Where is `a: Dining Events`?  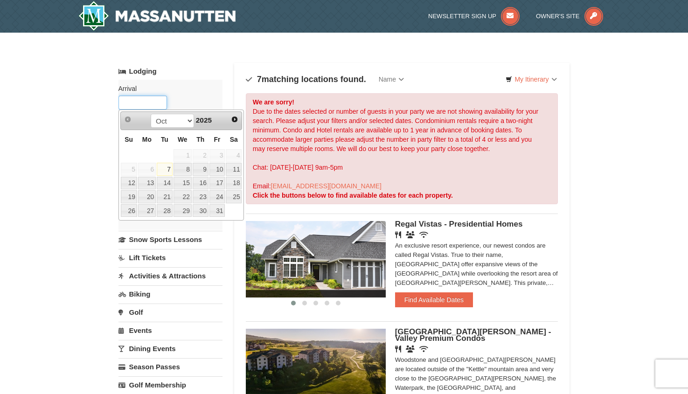 a: Dining Events is located at coordinates (170, 349).